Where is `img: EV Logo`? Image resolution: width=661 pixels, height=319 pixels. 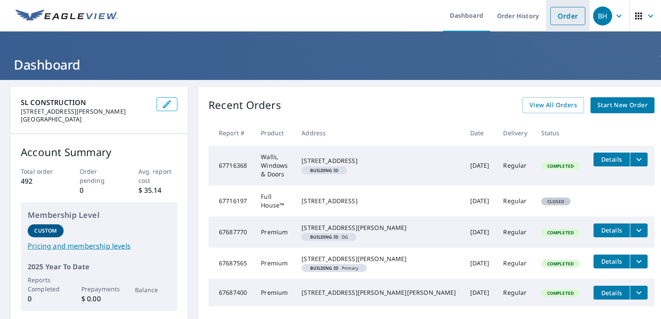 img: EV Logo is located at coordinates (67, 16).